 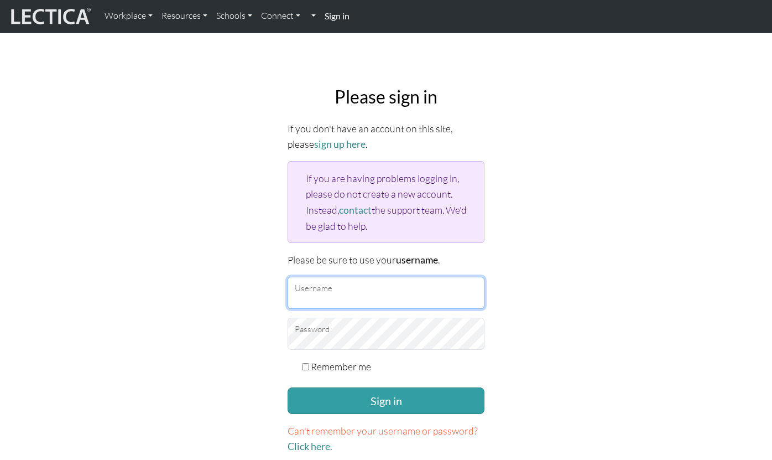 I want to click on button: Sign in, so click(x=386, y=400).